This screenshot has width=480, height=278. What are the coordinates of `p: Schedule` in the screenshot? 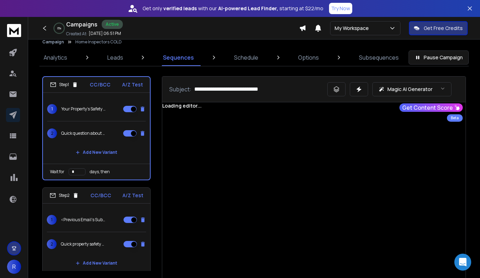 It's located at (246, 57).